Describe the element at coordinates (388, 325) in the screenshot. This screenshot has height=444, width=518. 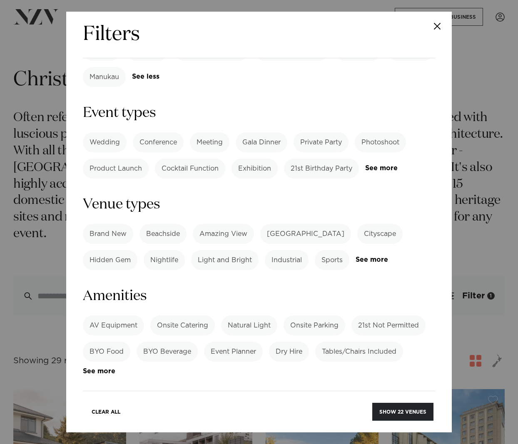
I see `label: 21st Not Permitted` at that location.